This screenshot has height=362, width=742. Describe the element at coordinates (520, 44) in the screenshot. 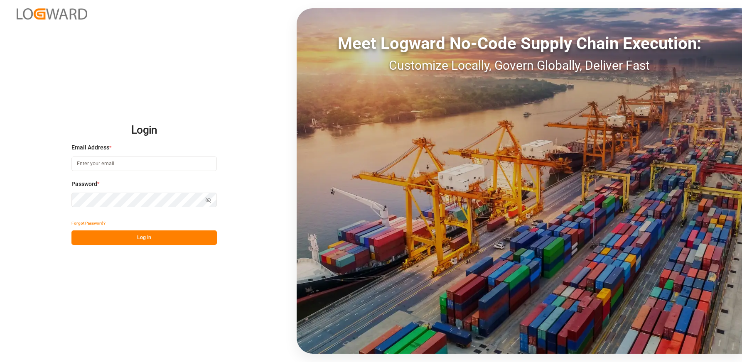

I see `div: Meet Logward No-Code Supply Chain Execution:` at that location.